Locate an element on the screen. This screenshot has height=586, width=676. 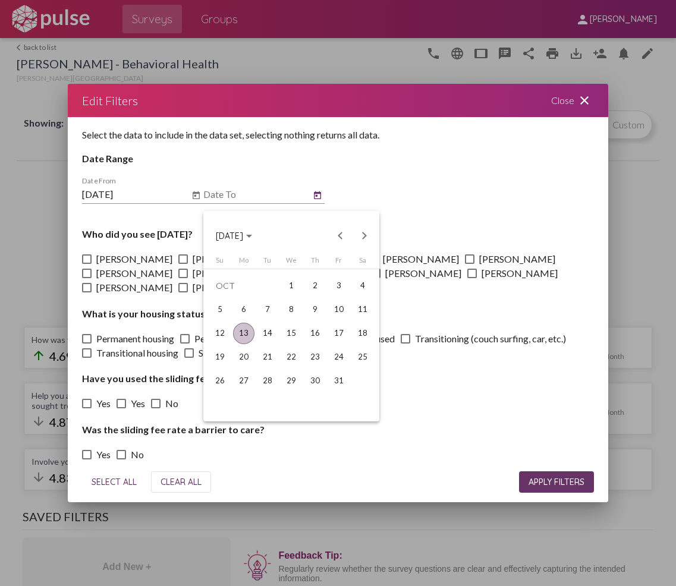
div: 8 is located at coordinates (291, 310).